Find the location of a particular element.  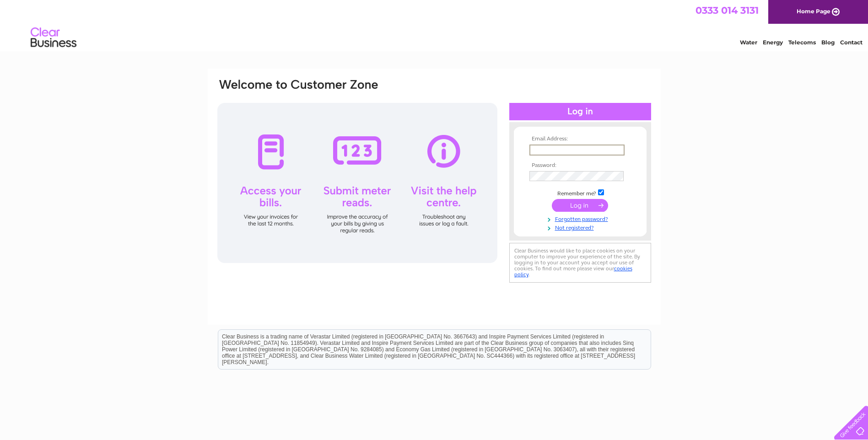

div: Clear Business would like to place cookies on your computer to improve your experience of the sit... is located at coordinates (580, 263).